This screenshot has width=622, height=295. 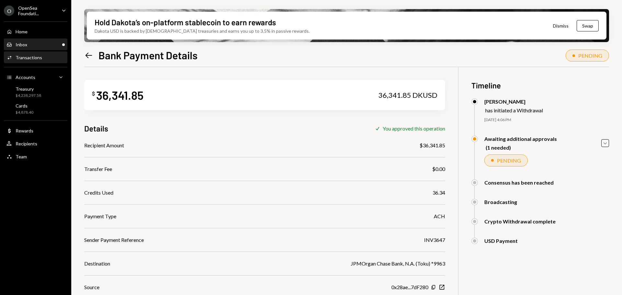 I want to click on div: USD Payment, so click(x=501, y=241).